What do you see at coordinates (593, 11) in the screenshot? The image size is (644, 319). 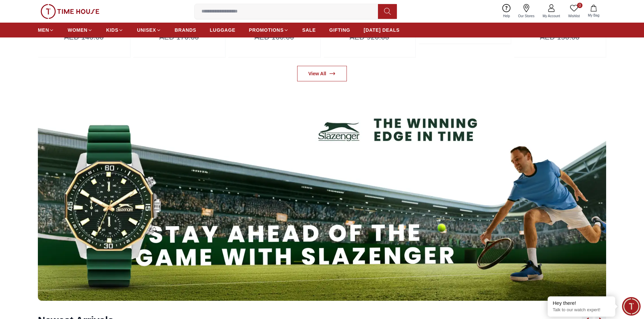 I see `button: My Bag` at bounding box center [593, 11].